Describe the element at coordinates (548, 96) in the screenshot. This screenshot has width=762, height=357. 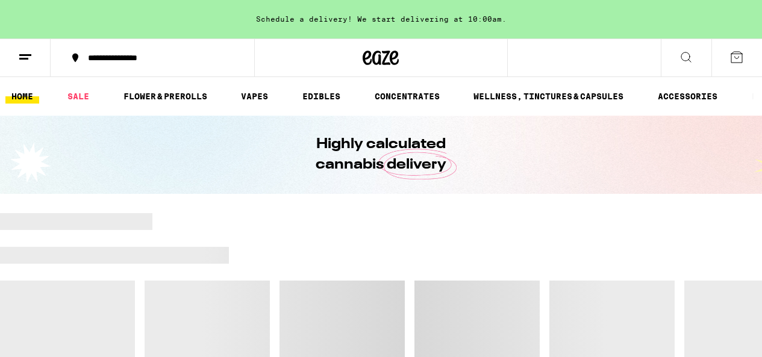
I see `a: WELLNESS, TINCTURES & CAPSULES` at that location.